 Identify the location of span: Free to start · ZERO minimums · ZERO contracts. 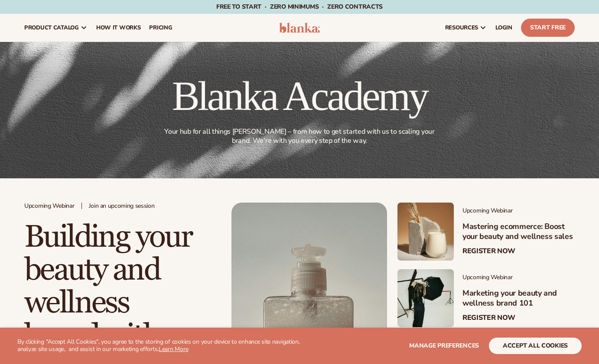
(300, 6).